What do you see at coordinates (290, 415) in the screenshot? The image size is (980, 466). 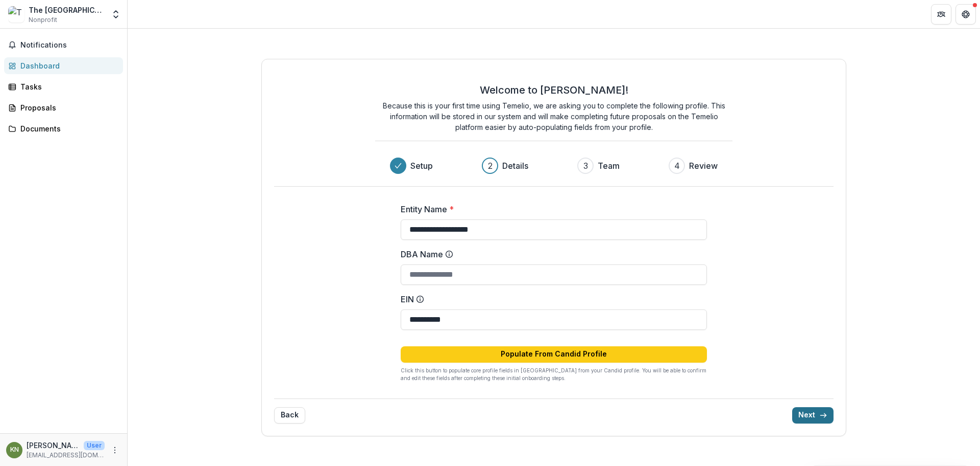 I see `button: Back` at bounding box center [290, 415].